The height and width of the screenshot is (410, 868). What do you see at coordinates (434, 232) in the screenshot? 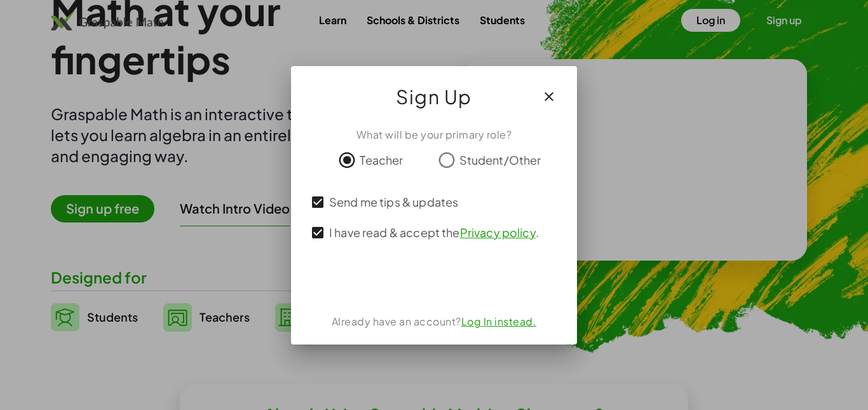
I see `span: I have read & accept the .` at bounding box center [434, 232].